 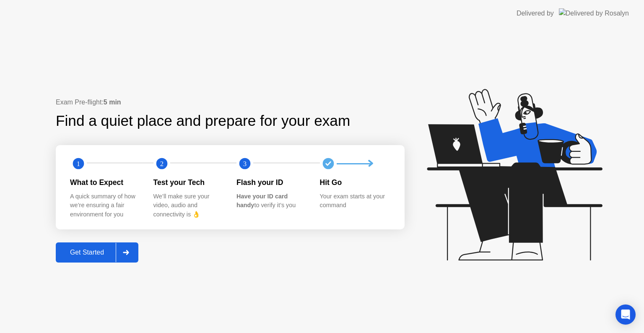 What do you see at coordinates (87, 253) in the screenshot?
I see `div: Get Started` at bounding box center [87, 253].